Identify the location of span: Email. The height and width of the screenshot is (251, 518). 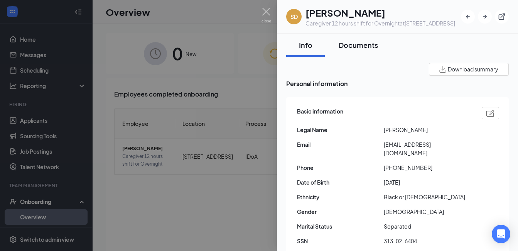
(340, 144).